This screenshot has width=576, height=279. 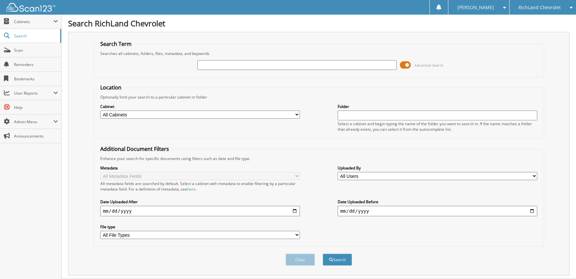 I want to click on img: scan123-logo-white.svg, so click(x=31, y=7).